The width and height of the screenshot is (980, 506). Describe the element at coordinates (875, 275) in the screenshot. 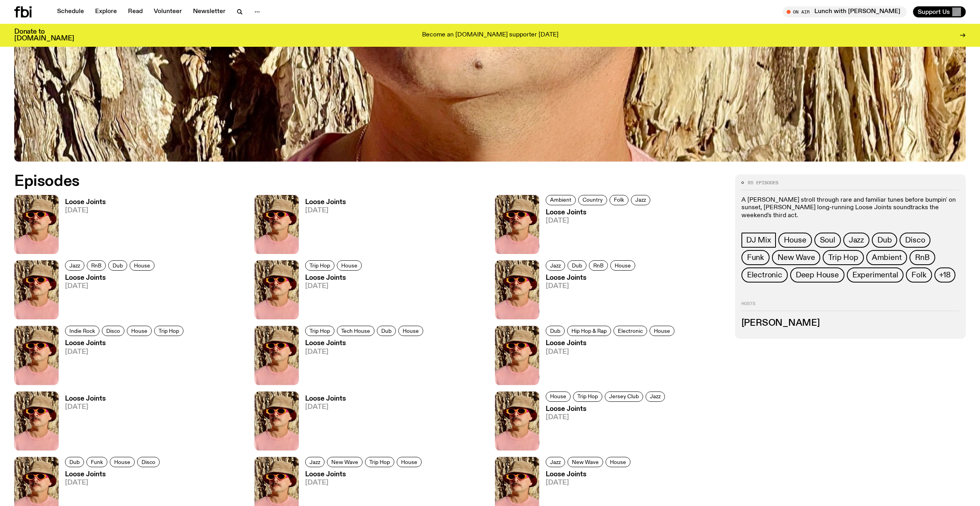

I see `span: Experimental` at that location.